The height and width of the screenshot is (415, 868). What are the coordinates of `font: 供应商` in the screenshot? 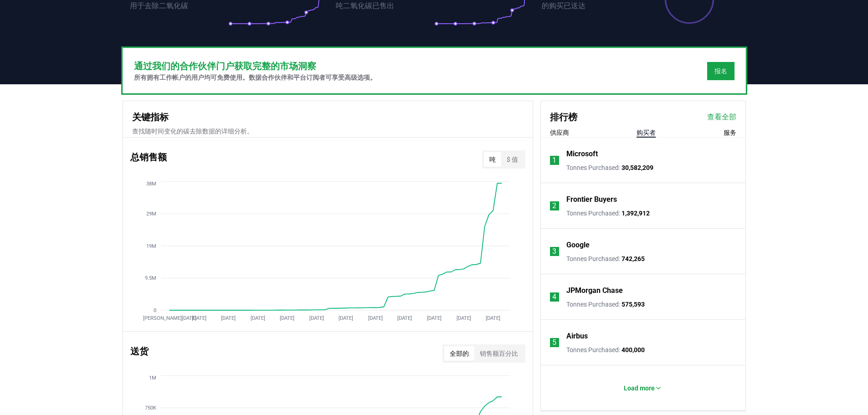 It's located at (560, 133).